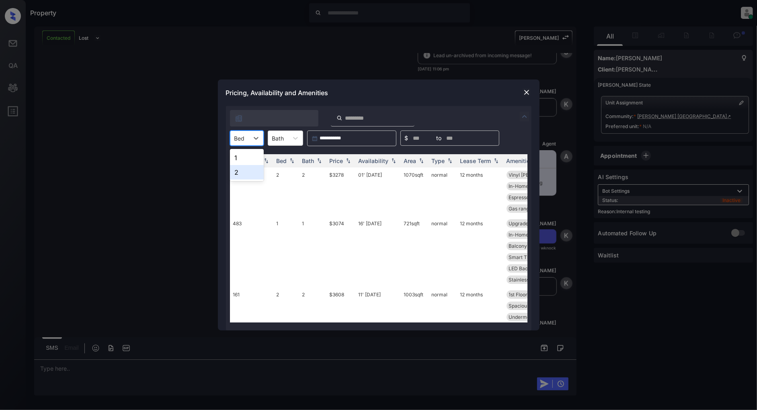 This screenshot has width=757, height=410. I want to click on div: Area, so click(410, 161).